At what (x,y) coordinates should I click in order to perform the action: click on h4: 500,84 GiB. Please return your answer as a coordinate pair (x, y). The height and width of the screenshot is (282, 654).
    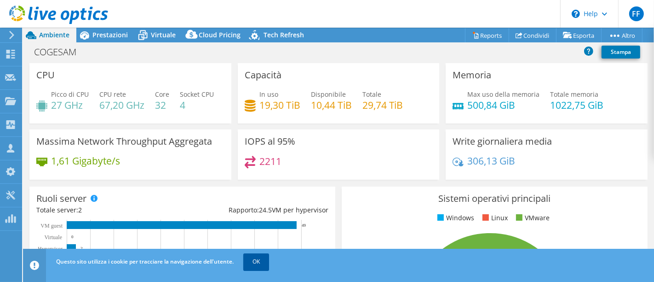
    Looking at the image, I should click on (503, 105).